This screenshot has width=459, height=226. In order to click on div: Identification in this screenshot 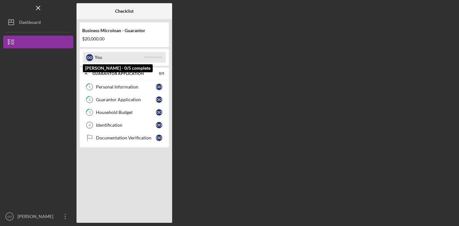, I will do `click(126, 125)`.